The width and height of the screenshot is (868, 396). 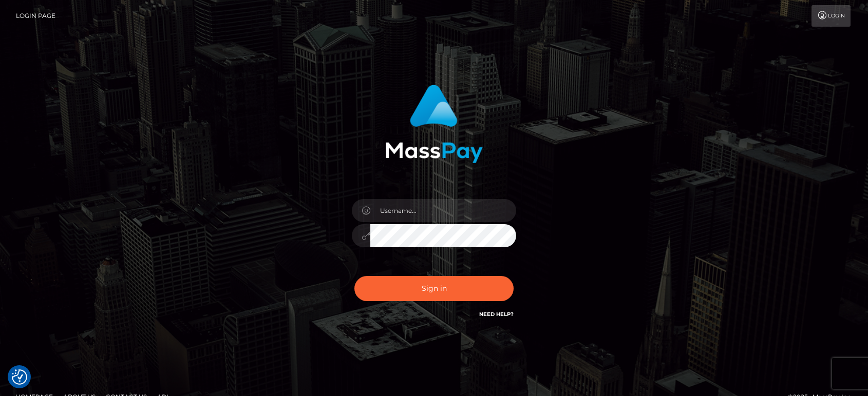 What do you see at coordinates (444, 210) in the screenshot?
I see `input: Username...` at bounding box center [444, 210].